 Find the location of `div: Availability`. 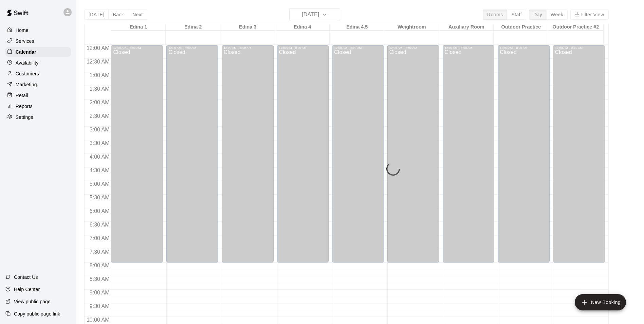

div: Availability is located at coordinates (38, 63).